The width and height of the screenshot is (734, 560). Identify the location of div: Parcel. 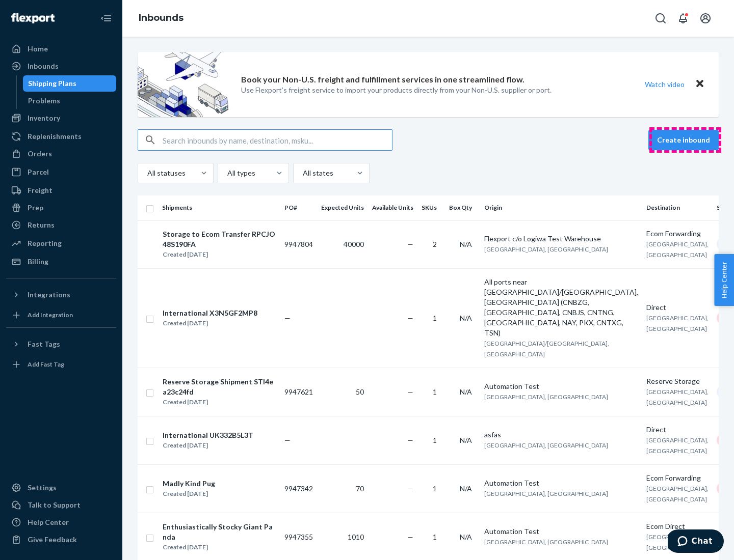
(38, 172).